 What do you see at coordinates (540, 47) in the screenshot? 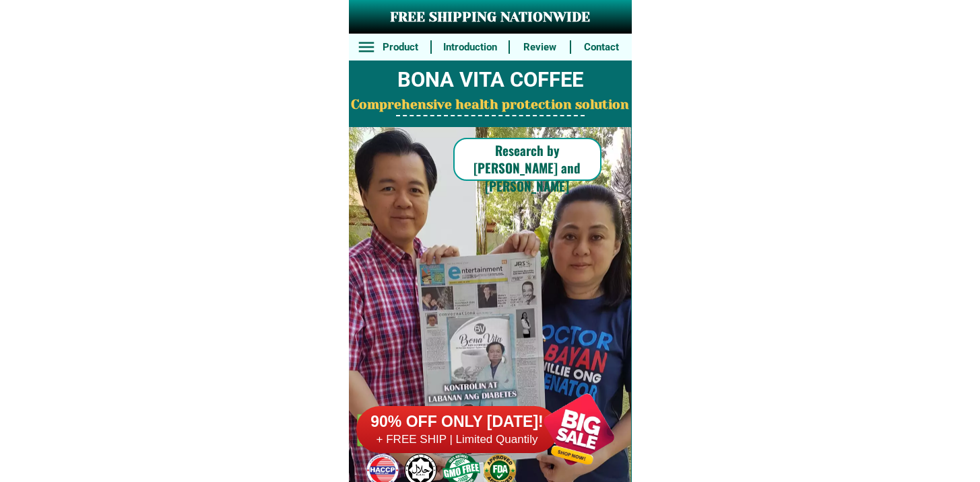
I see `h6: Review` at bounding box center [540, 47].